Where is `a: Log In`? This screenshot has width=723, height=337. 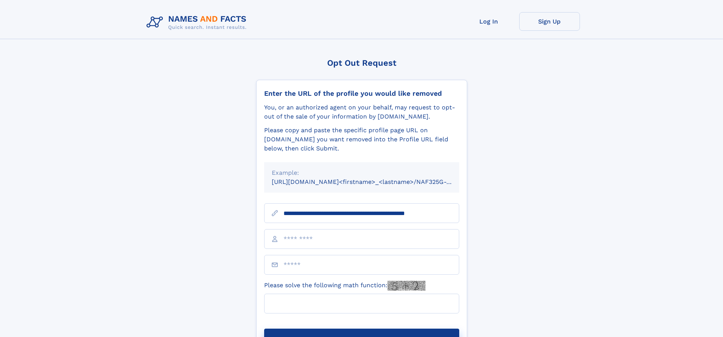
a: Log In is located at coordinates (489, 21).